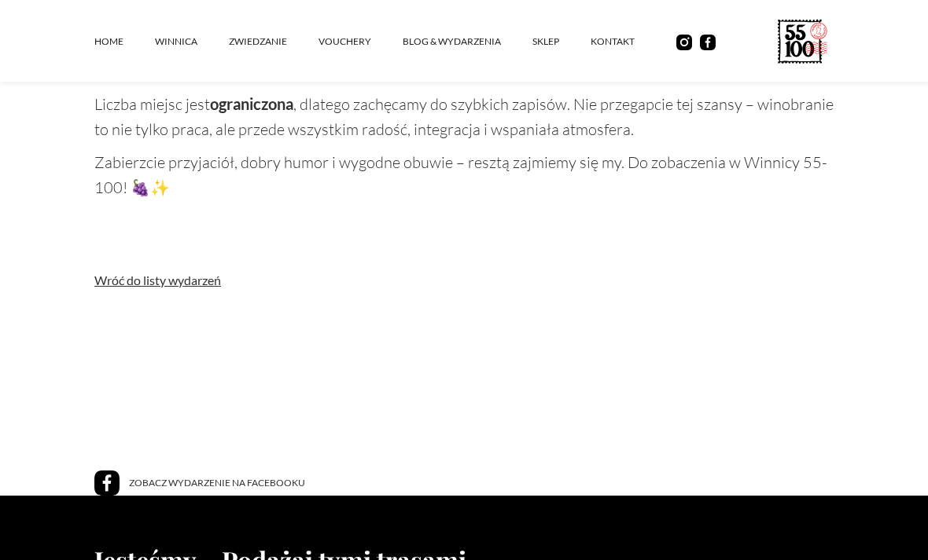 The width and height of the screenshot is (928, 560). I want to click on a: winnica, so click(192, 42).